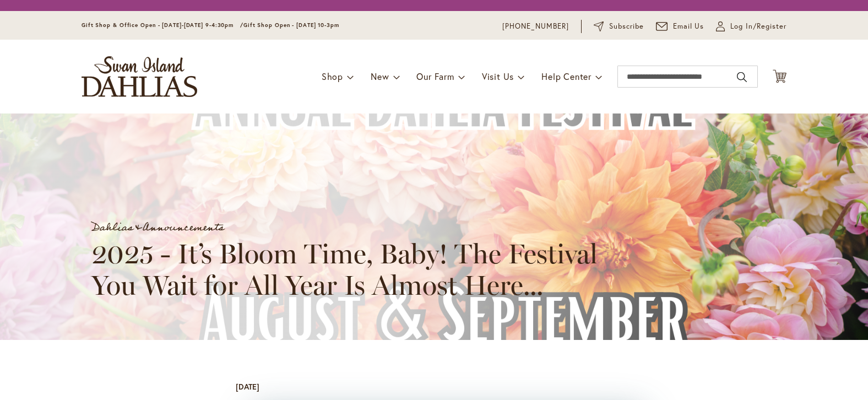 The width and height of the screenshot is (868, 400). I want to click on a: Log In/Register, so click(751, 26).